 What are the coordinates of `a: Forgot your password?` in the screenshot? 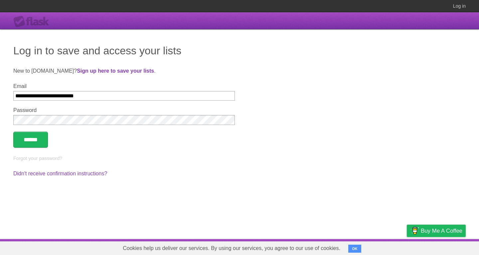 It's located at (38, 158).